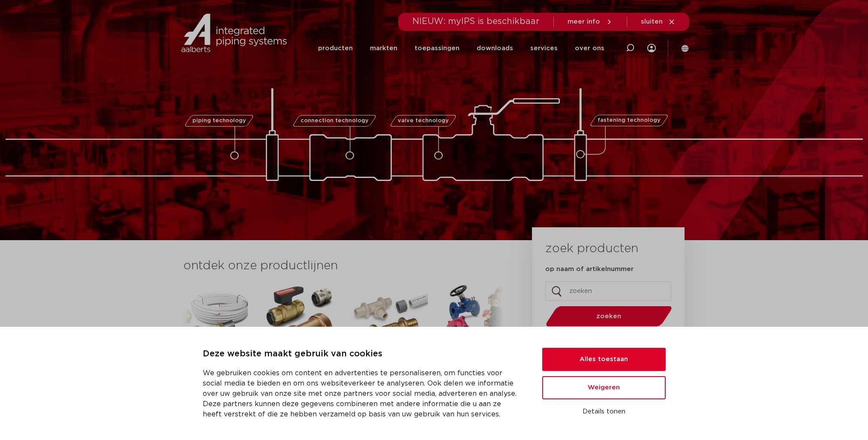 The width and height of the screenshot is (868, 440). What do you see at coordinates (363, 354) in the screenshot?
I see `p: Deze website maakt gebruik van cookies` at bounding box center [363, 354].